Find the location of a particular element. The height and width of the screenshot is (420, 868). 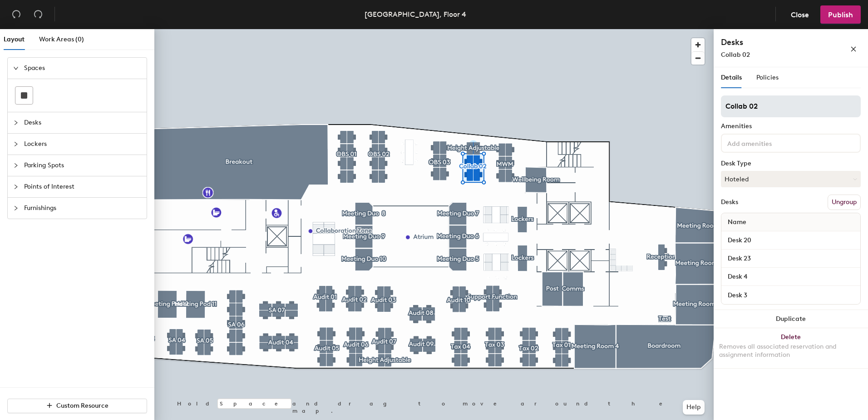

button: Custom Resource is located at coordinates (77, 406).